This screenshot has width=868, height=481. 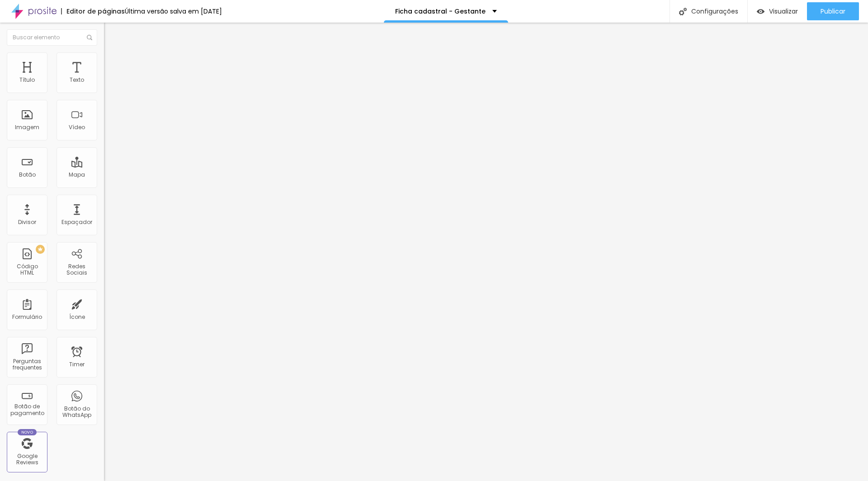 What do you see at coordinates (777, 12) in the screenshot?
I see `button: Visualizar` at bounding box center [777, 12].